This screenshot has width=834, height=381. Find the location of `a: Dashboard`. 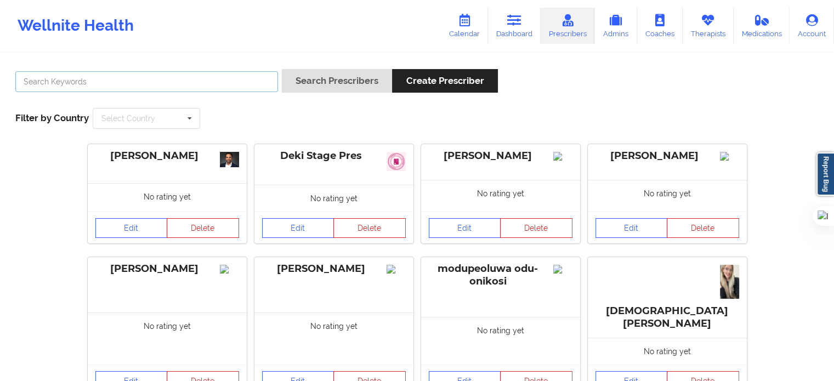

a: Dashboard is located at coordinates (514, 26).